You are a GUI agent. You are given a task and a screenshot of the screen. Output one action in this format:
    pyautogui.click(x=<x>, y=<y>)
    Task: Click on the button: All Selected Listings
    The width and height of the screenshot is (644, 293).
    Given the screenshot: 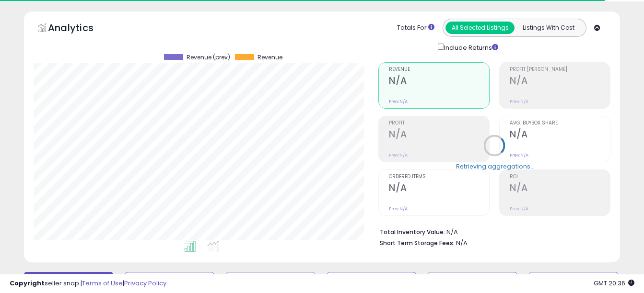 What is the action you would take?
    pyautogui.click(x=480, y=28)
    